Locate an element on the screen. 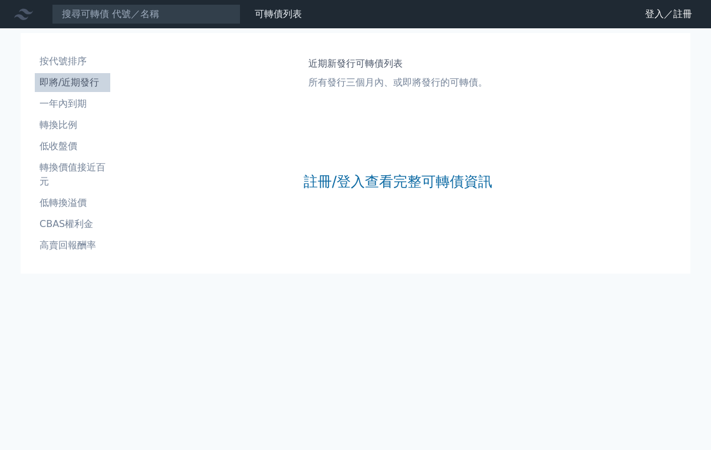 The height and width of the screenshot is (450, 711). li: CBAS權利金 is located at coordinates (72, 224).